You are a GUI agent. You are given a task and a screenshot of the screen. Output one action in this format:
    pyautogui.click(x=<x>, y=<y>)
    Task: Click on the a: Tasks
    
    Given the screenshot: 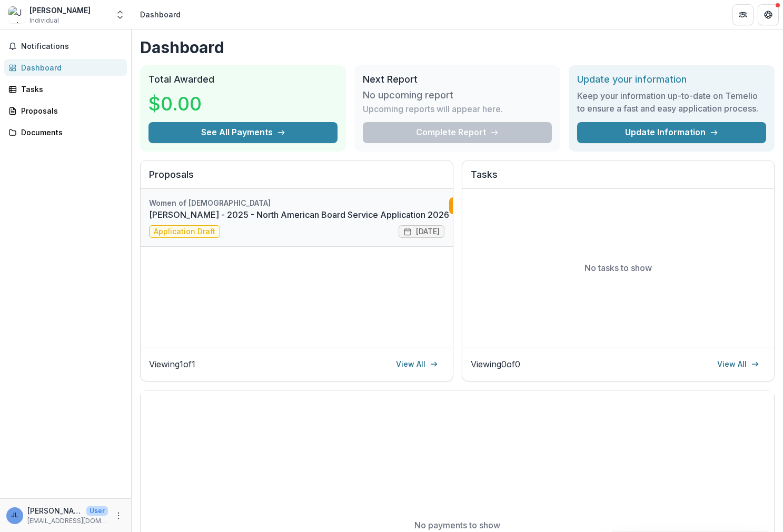 What is the action you would take?
    pyautogui.click(x=66, y=89)
    